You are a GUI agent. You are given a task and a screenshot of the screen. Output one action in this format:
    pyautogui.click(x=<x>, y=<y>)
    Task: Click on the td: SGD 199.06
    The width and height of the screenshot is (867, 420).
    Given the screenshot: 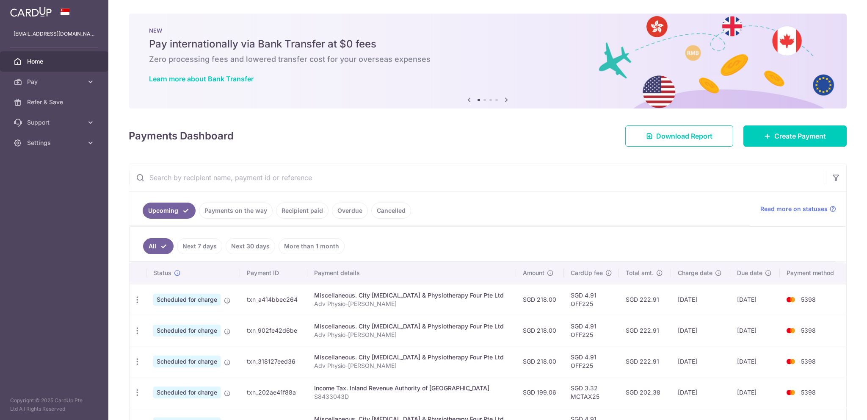 What is the action you would take?
    pyautogui.click(x=540, y=392)
    